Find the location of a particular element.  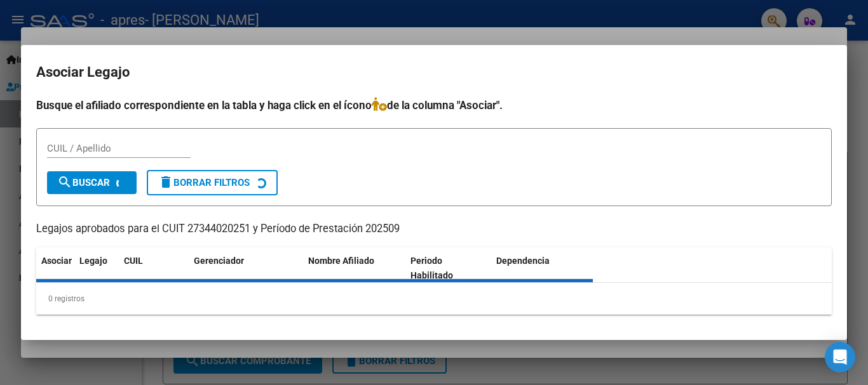

div: Open Intercom Messenger is located at coordinates (840, 357).